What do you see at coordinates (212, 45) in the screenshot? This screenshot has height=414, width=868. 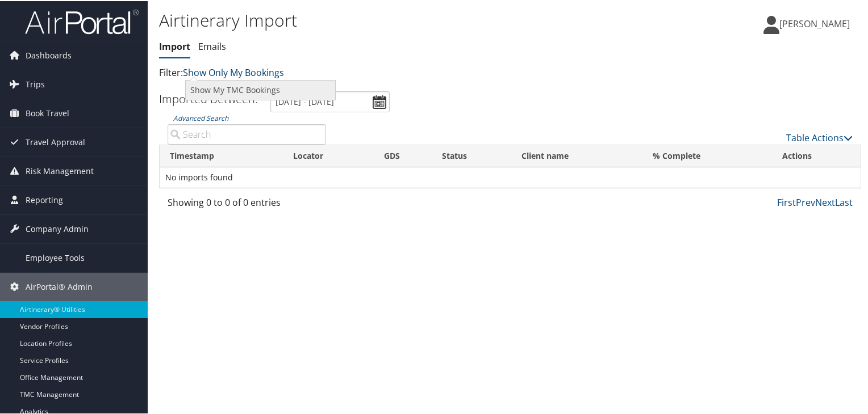 I see `a: Emails` at bounding box center [212, 45].